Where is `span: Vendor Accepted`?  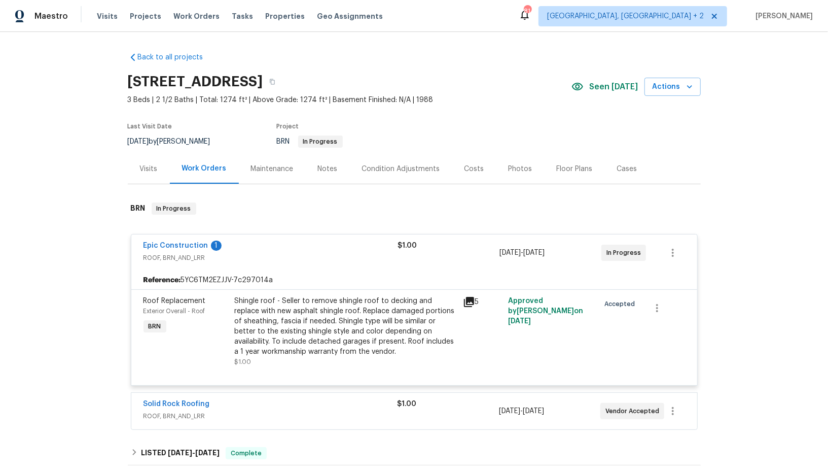 span: Vendor Accepted is located at coordinates (635, 411).